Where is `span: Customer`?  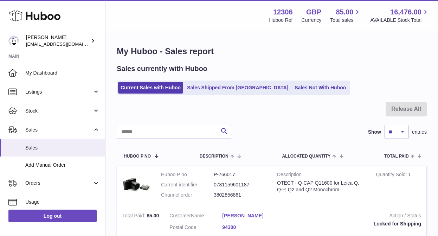
span: Customer is located at coordinates (180, 215).